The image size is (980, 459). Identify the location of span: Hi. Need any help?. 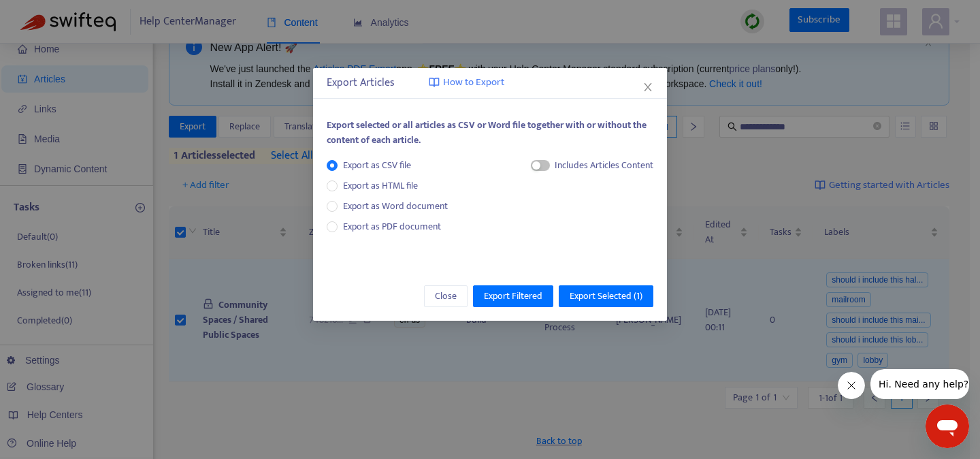
(53, 15).